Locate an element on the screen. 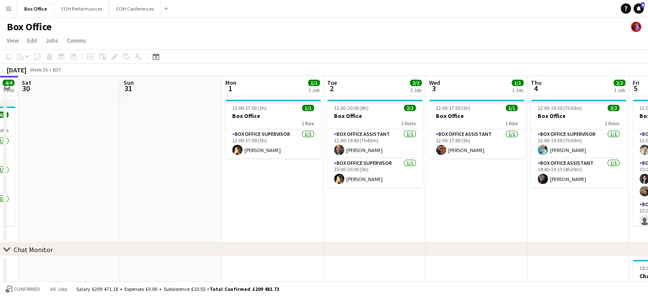  a: 9 is located at coordinates (639, 9).